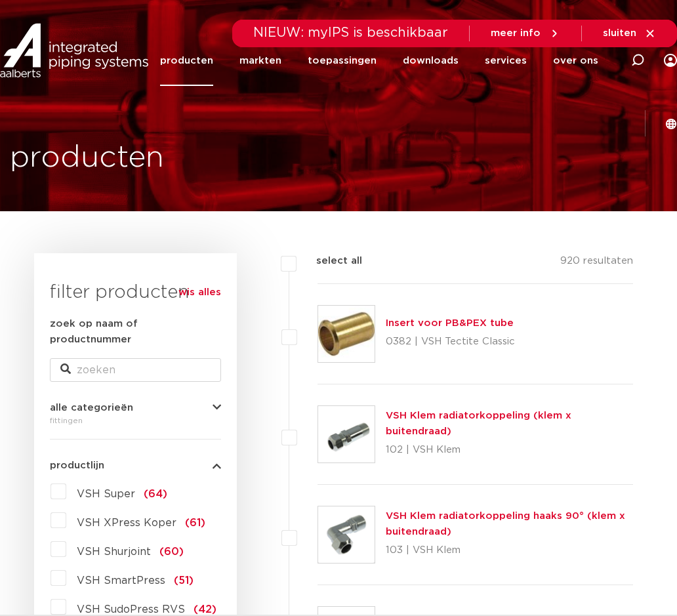 This screenshot has height=616, width=677. Describe the element at coordinates (127, 523) in the screenshot. I see `span: VSH XPress Koper` at that location.